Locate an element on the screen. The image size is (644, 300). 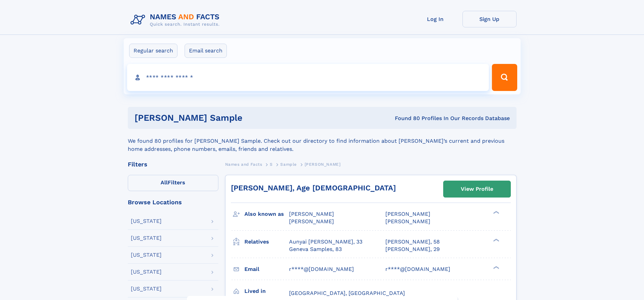
h3: Relatives is located at coordinates (267, 242).